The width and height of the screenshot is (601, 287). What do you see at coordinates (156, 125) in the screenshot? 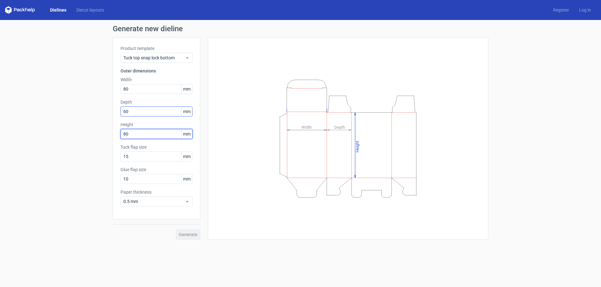
I see `label: Height` at bounding box center [156, 125].